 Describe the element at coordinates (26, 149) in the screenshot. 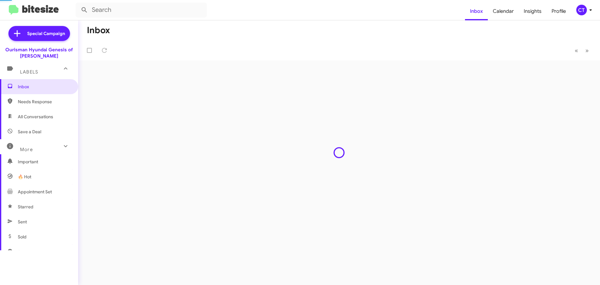

I see `span: More` at that location.